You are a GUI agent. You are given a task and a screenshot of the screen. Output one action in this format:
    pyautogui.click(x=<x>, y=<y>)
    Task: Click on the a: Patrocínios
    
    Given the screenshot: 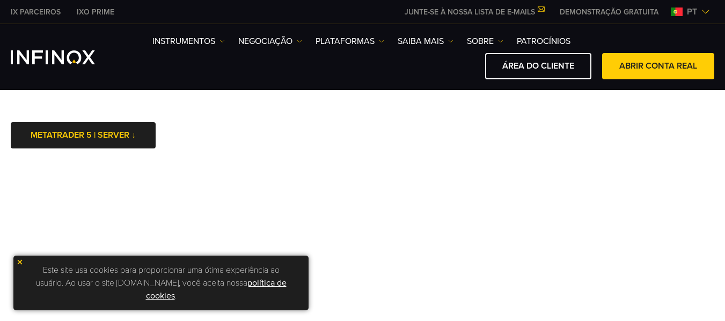 What is the action you would take?
    pyautogui.click(x=544, y=41)
    